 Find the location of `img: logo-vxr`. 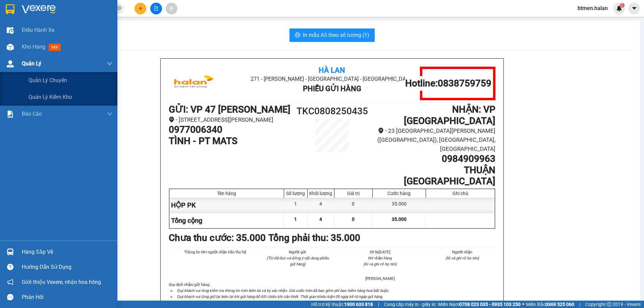

img: logo-vxr is located at coordinates (10, 9).